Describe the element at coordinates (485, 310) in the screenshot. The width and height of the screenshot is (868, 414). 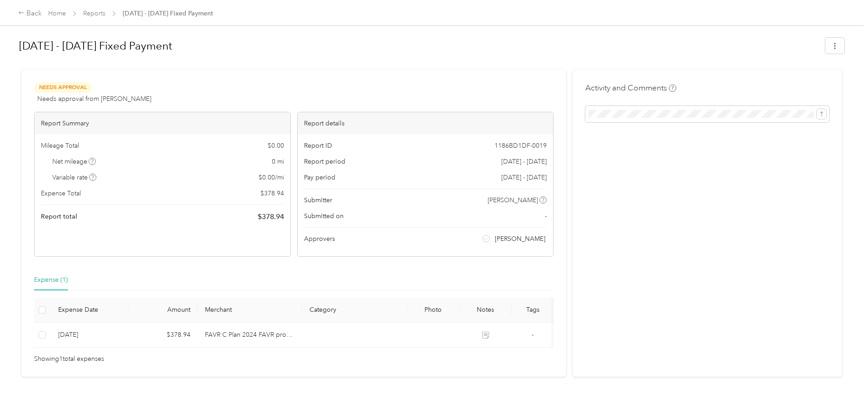
I see `th: Notes` at that location.